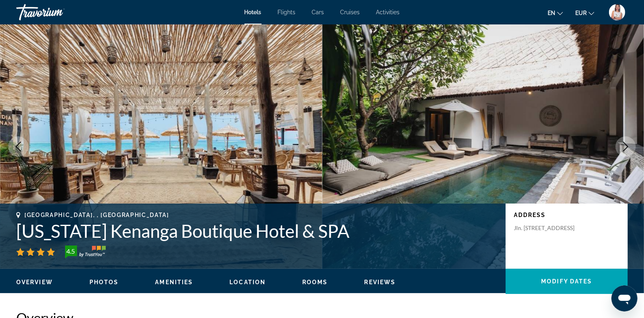 The image size is (644, 318). I want to click on span: Location, so click(247, 282).